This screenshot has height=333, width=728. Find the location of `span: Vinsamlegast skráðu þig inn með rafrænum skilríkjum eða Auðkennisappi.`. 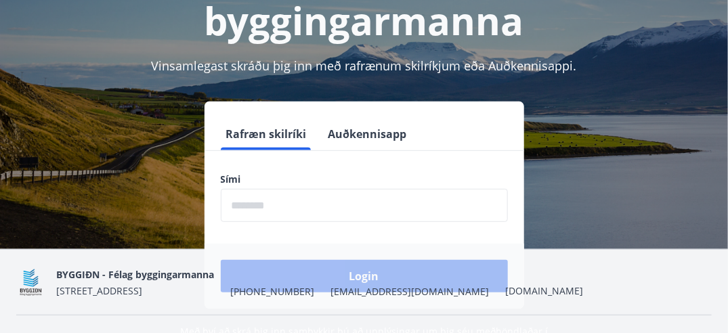

span: Vinsamlegast skráðu þig inn með rafrænum skilríkjum eða Auðkennisappi. is located at coordinates (364, 66).